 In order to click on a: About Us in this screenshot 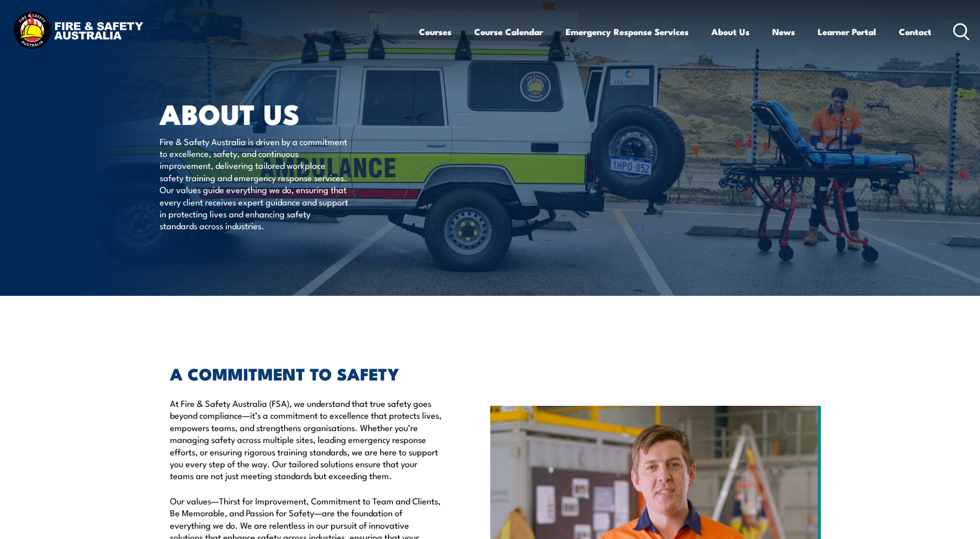, I will do `click(730, 31)`.